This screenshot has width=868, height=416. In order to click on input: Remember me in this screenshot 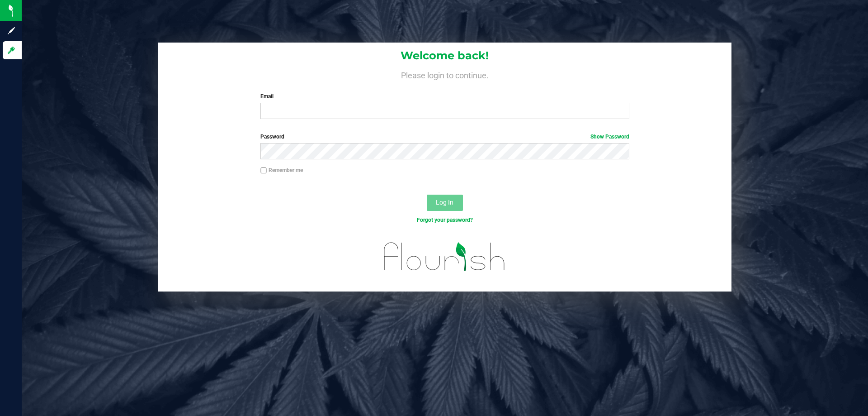, I will do `click(263, 170)`.